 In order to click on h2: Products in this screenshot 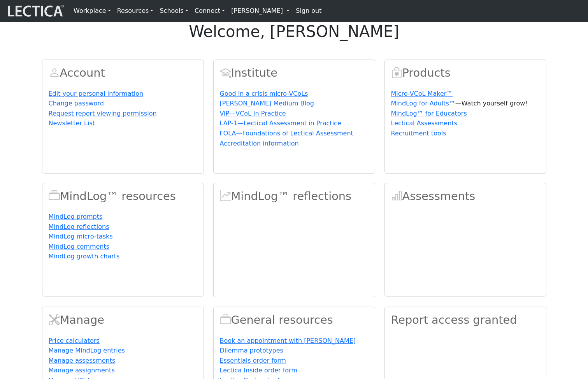, I will do `click(465, 73)`.